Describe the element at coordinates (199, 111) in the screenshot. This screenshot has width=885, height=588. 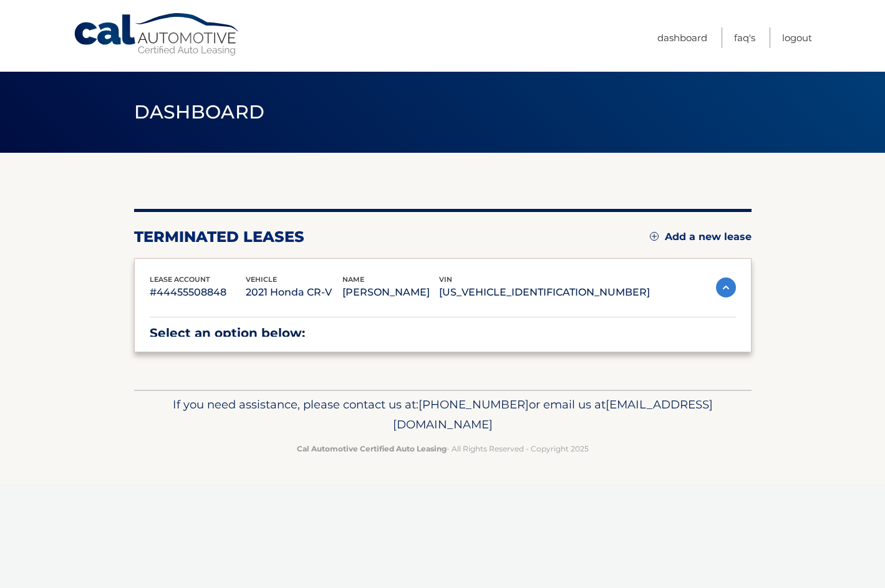
I see `span: Dashboard` at that location.